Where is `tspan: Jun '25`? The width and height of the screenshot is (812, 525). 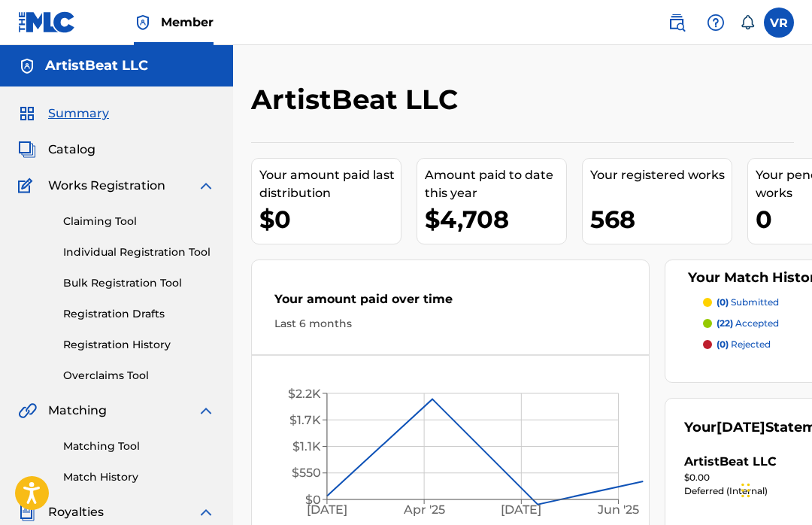 tspan: Jun '25 is located at coordinates (618, 510).